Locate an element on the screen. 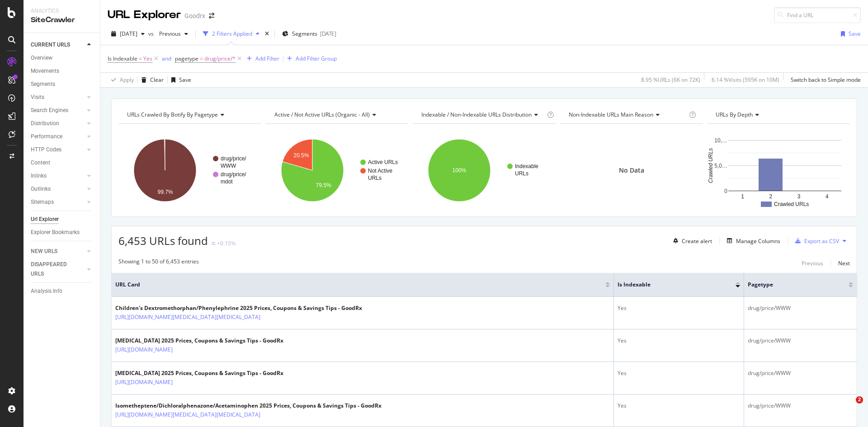 Image resolution: width=868 pixels, height=427 pixels. input: Find a URL is located at coordinates (817, 15).